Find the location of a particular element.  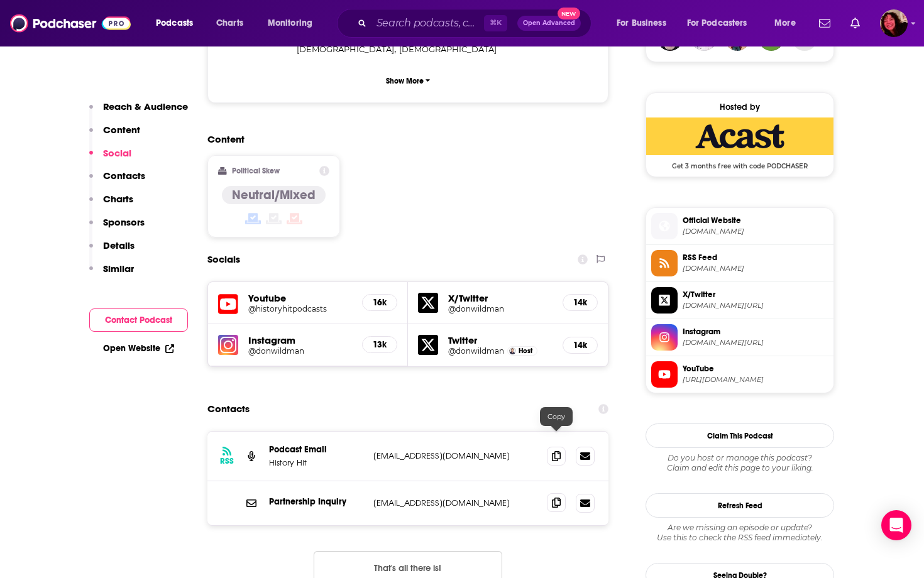

button: Open AdvancedNew is located at coordinates (549, 23).